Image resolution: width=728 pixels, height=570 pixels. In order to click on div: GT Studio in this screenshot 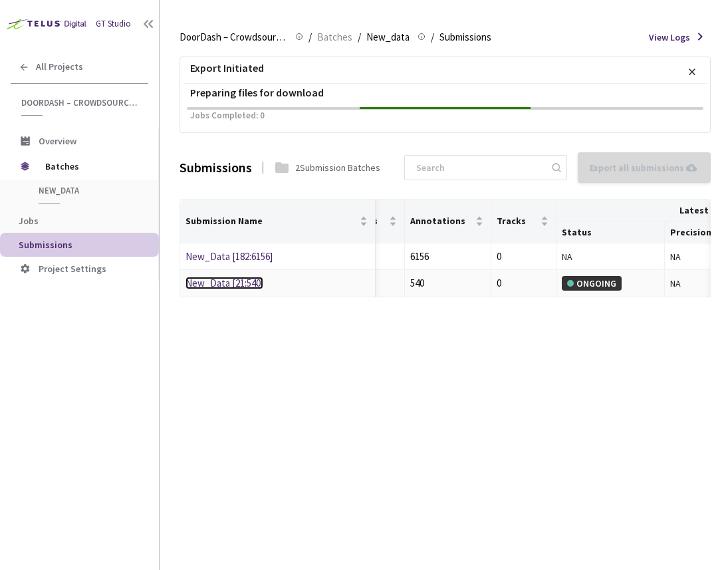, I will do `click(113, 24)`.